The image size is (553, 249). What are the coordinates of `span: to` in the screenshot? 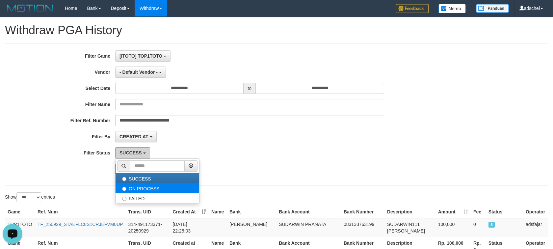 It's located at (249, 88).